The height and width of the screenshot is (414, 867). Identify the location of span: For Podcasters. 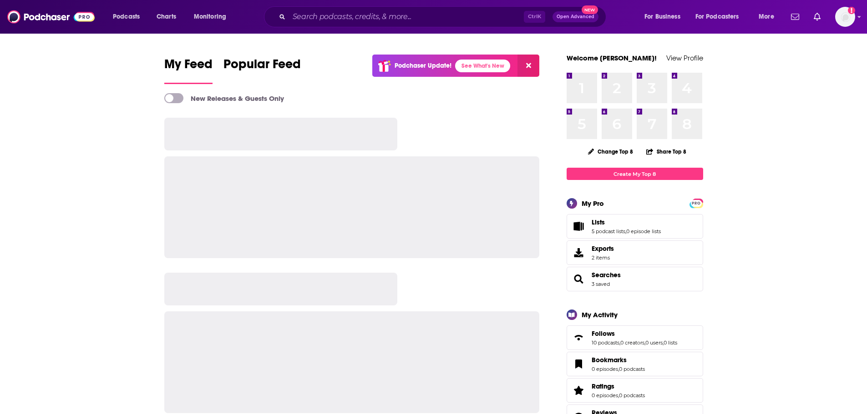
(717, 17).